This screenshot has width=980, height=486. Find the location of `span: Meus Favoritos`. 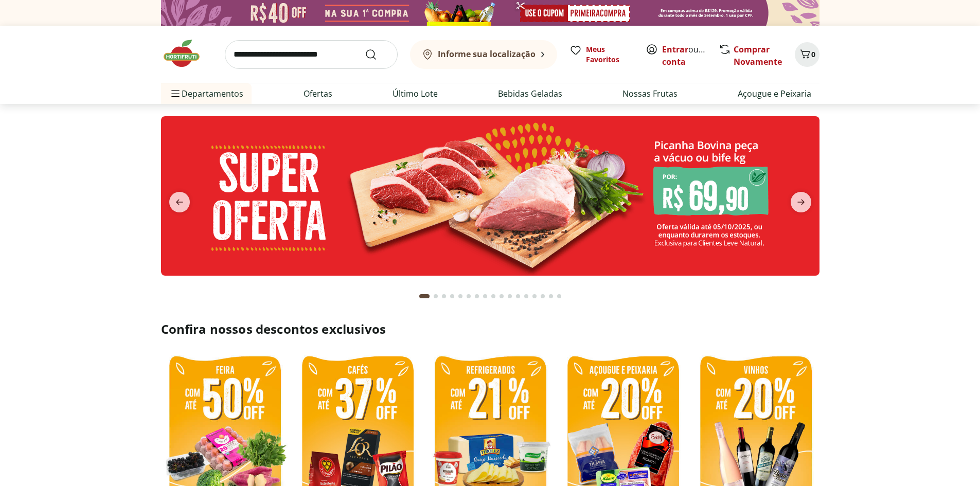

span: Meus Favoritos is located at coordinates (609, 55).